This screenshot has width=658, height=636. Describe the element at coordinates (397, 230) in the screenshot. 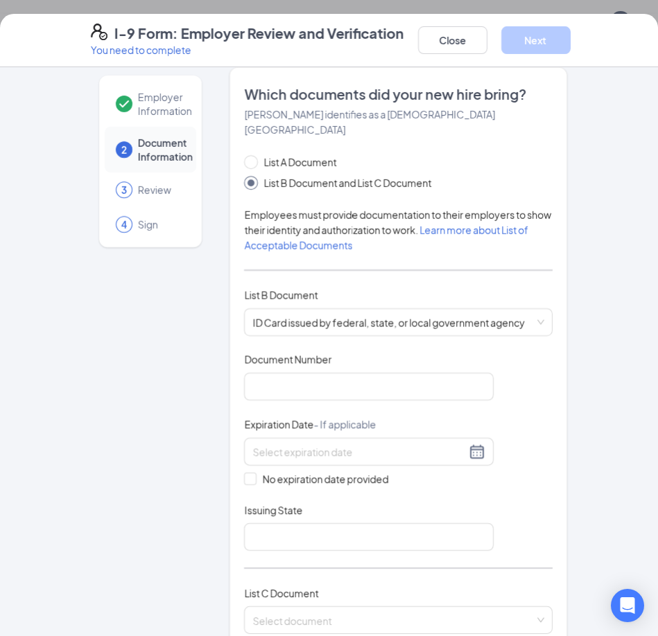

I see `span: Employees must provide documentation to their employers to show their identity and authorization ...` at that location.